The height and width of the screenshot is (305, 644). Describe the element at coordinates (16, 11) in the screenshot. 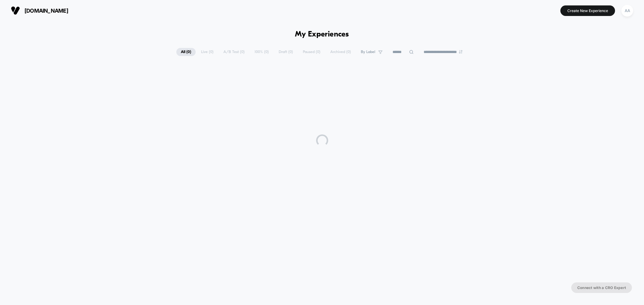

I see `img: Visually logo` at that location.